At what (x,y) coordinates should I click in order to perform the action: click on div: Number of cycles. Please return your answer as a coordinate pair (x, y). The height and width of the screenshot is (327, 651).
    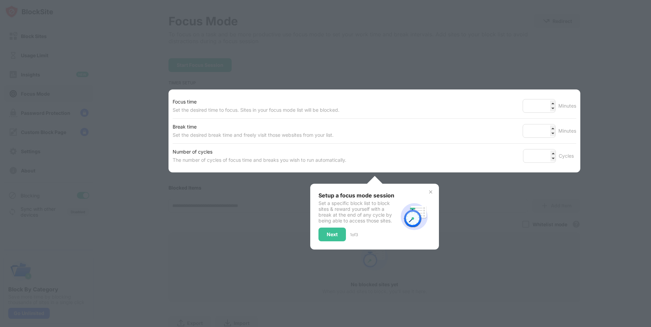
    Looking at the image, I should click on (259, 152).